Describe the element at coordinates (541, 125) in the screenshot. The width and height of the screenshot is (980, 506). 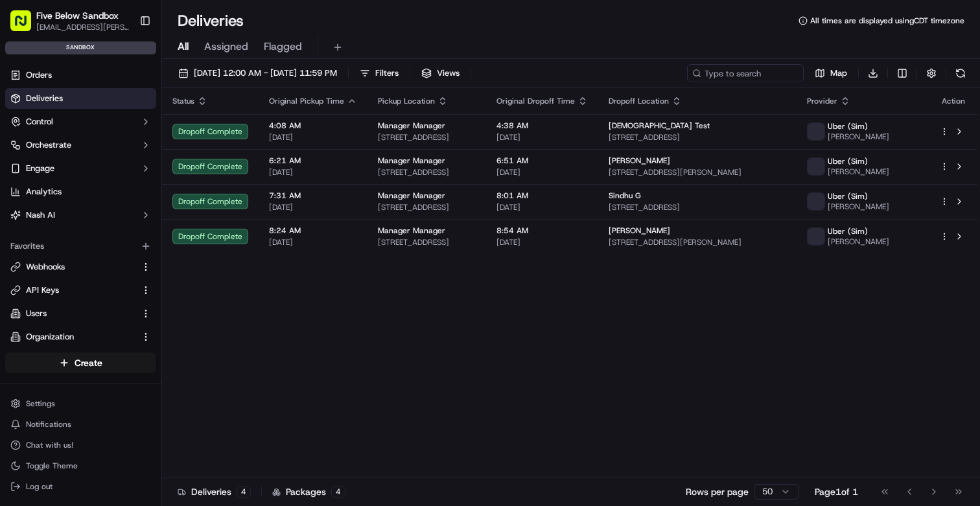
I see `span: 4:38 AM` at that location.